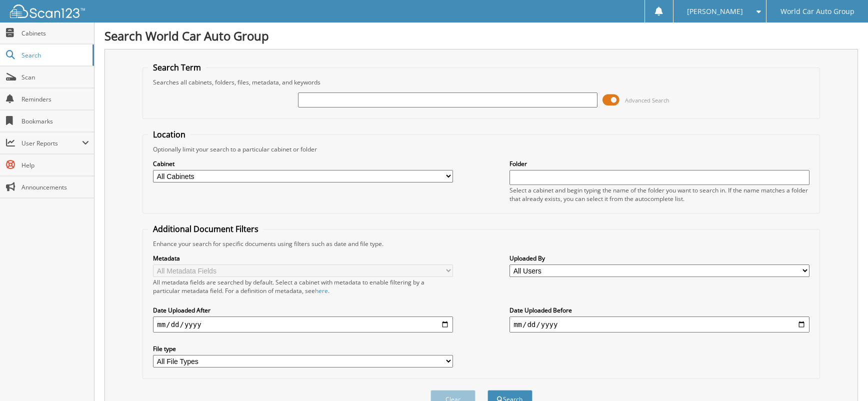  Describe the element at coordinates (481, 36) in the screenshot. I see `h1: Search World Car Auto Group` at that location.